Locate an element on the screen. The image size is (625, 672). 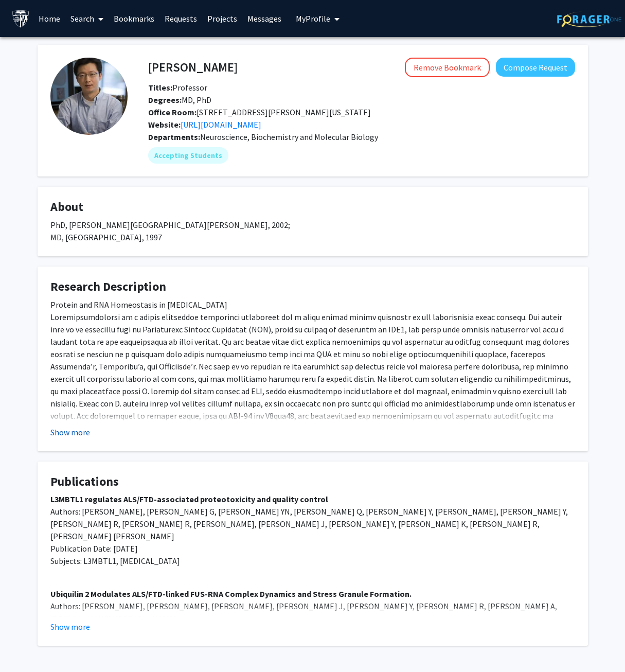
img: ForagerOne Logo is located at coordinates (589, 19).